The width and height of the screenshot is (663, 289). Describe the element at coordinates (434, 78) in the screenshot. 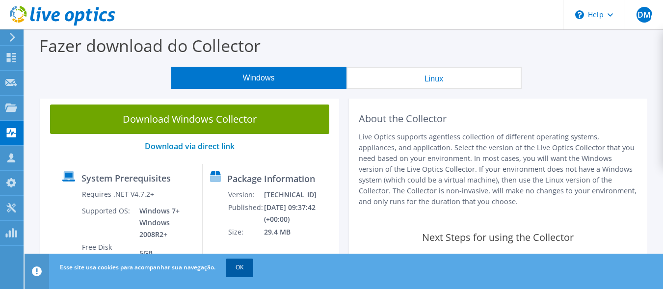

I see `button: Linux` at that location.